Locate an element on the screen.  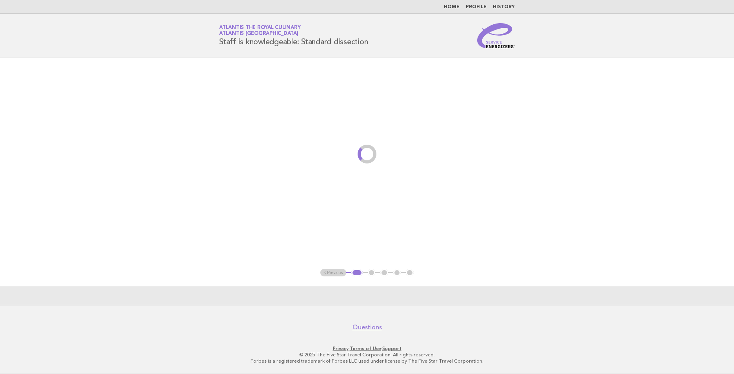
a: Home is located at coordinates (452, 7).